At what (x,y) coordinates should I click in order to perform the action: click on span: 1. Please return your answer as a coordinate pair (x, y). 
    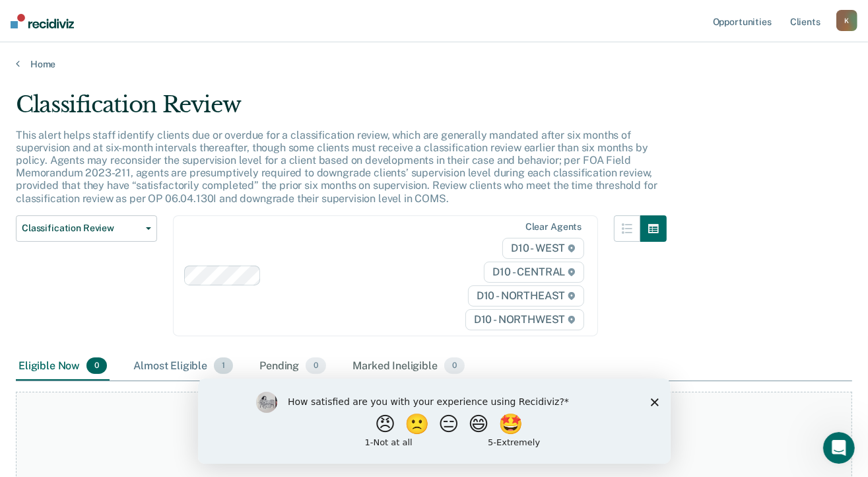
    Looking at the image, I should click on (223, 366).